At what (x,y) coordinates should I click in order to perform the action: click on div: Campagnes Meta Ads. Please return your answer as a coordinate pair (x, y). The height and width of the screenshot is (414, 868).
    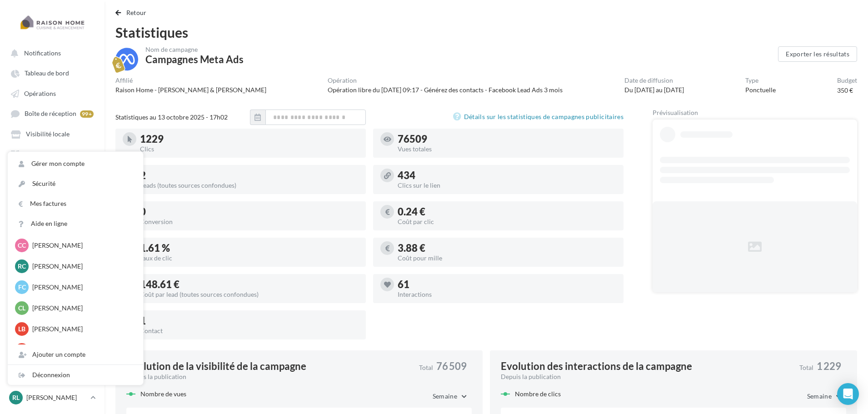
    Looking at the image, I should click on (194, 59).